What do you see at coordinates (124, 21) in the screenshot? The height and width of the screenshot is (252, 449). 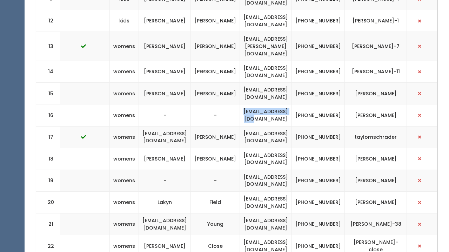 I see `td: kids` at bounding box center [124, 21].